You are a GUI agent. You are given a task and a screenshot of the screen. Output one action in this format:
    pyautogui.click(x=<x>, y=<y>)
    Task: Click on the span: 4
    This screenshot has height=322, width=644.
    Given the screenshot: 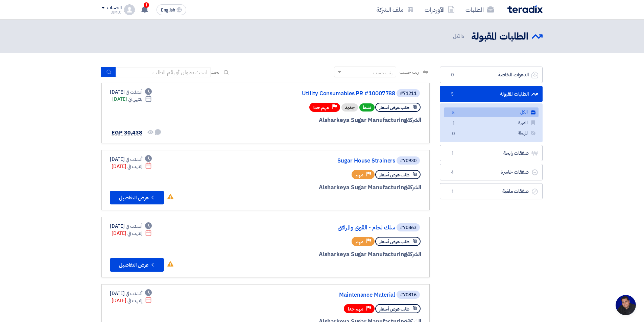 What is the action you would take?
    pyautogui.click(x=453, y=172)
    